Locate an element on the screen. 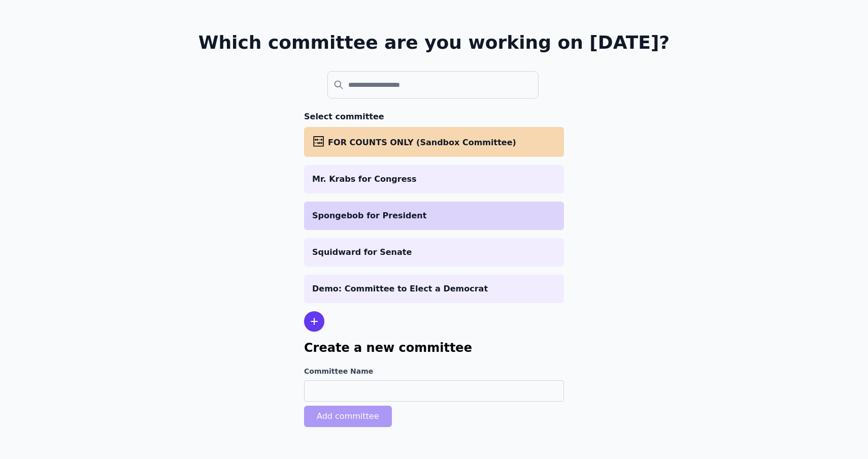  a: Mr. Krabs for Congress is located at coordinates (434, 179).